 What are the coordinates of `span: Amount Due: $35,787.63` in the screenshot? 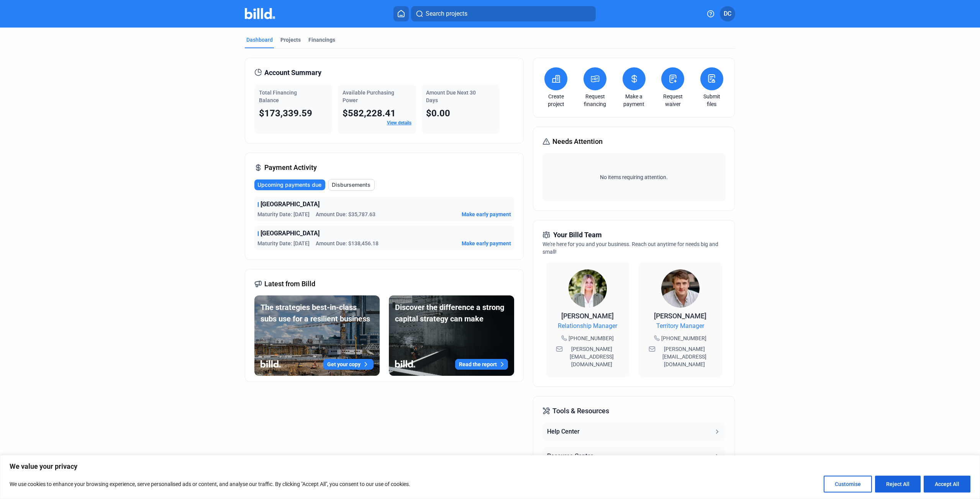 It's located at (345, 215).